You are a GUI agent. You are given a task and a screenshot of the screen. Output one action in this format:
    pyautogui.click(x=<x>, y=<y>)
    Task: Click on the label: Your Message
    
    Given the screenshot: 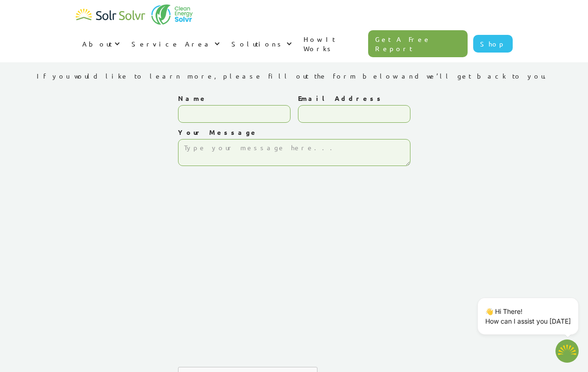 What is the action you would take?
    pyautogui.click(x=294, y=132)
    